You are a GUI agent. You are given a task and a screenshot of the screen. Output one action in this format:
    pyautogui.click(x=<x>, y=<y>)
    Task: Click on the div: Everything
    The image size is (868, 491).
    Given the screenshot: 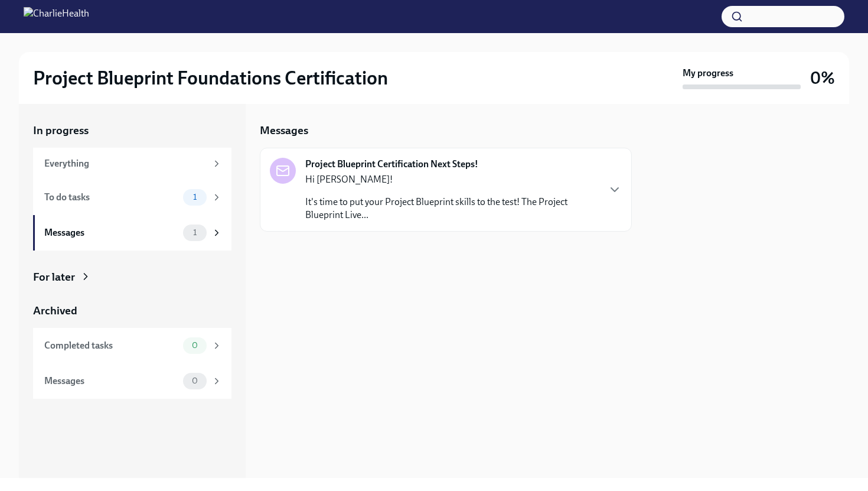 What is the action you would take?
    pyautogui.click(x=125, y=164)
    